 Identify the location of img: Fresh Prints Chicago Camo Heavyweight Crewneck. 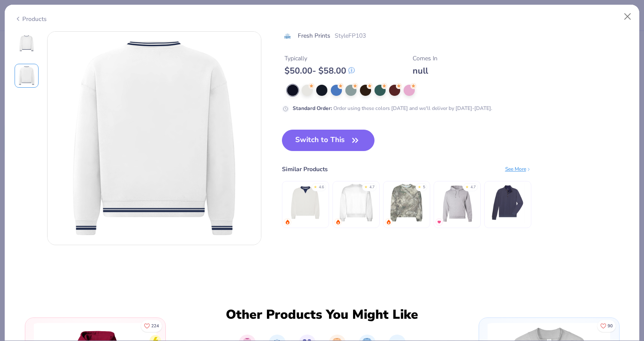
(406, 202).